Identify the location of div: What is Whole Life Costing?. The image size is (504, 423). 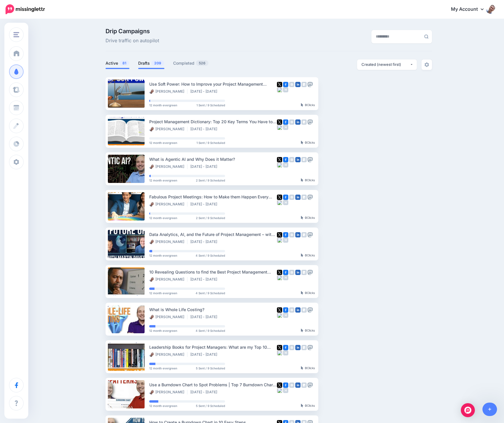
(213, 310).